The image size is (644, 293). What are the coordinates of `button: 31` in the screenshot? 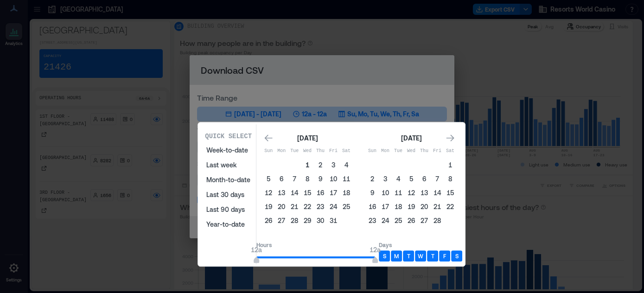 It's located at (333, 221).